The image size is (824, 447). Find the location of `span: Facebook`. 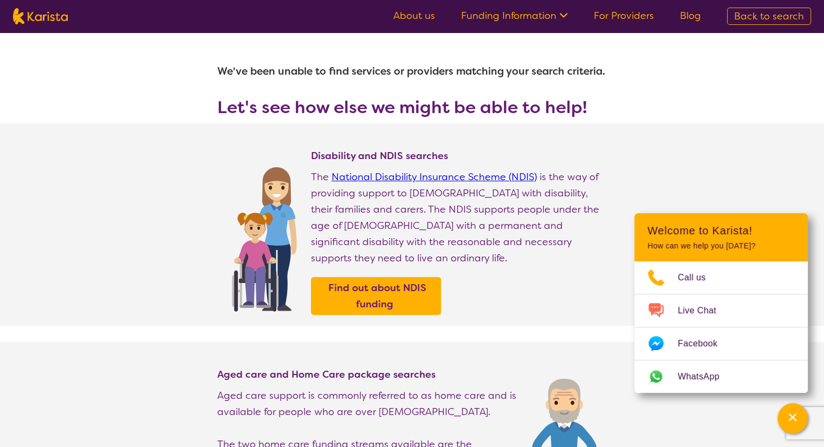

span: Facebook is located at coordinates (704, 344).